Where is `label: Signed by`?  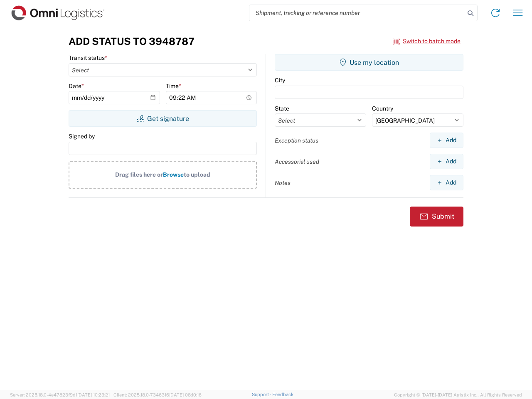
label: Signed by is located at coordinates (82, 136).